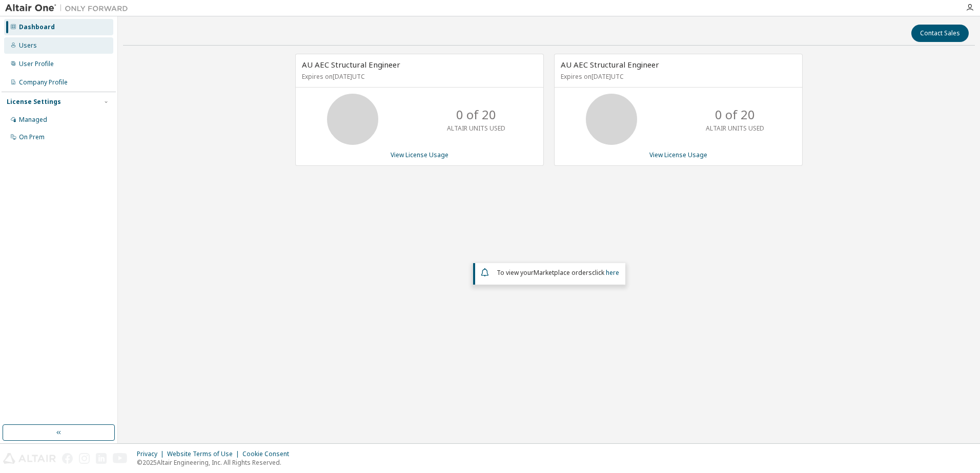 This screenshot has width=980, height=473. What do you see at coordinates (31, 138) in the screenshot?
I see `div: On Prem` at bounding box center [31, 138].